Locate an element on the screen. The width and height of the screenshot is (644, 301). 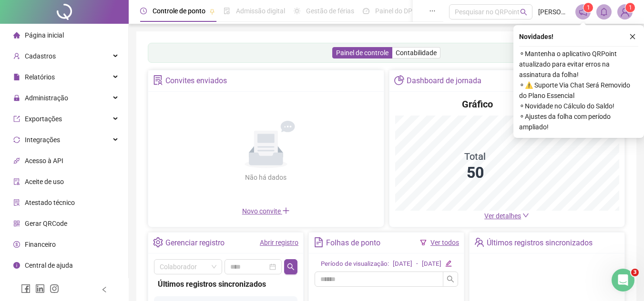
span: Contabilidade is located at coordinates (417, 53).